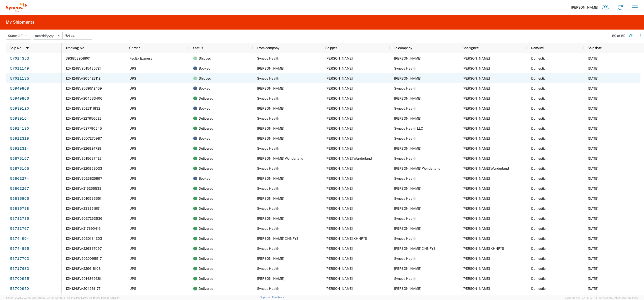  I want to click on span: Ship date, so click(595, 48).